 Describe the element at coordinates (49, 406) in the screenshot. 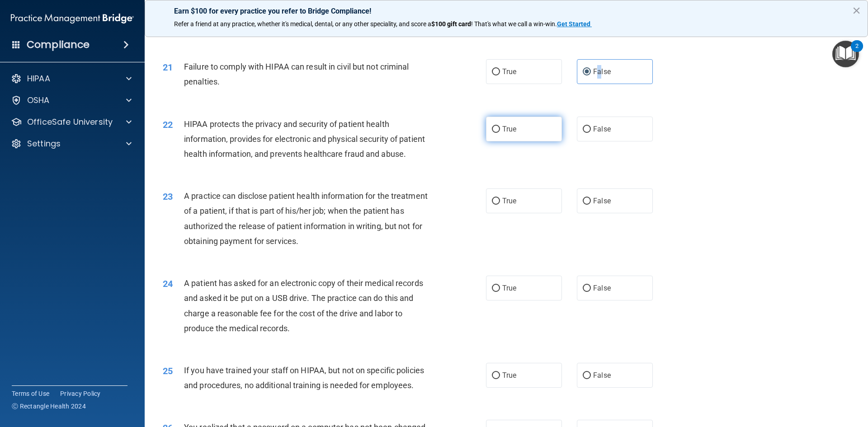

I see `span: Ⓒ Rectangle Health 2024` at that location.